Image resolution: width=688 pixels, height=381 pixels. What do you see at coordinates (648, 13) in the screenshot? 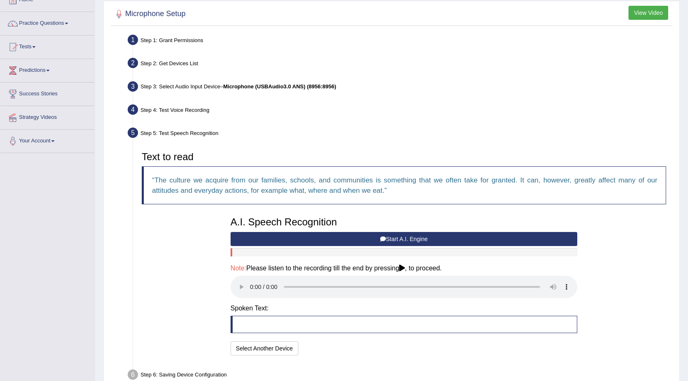
I see `button: View Video` at bounding box center [648, 13].